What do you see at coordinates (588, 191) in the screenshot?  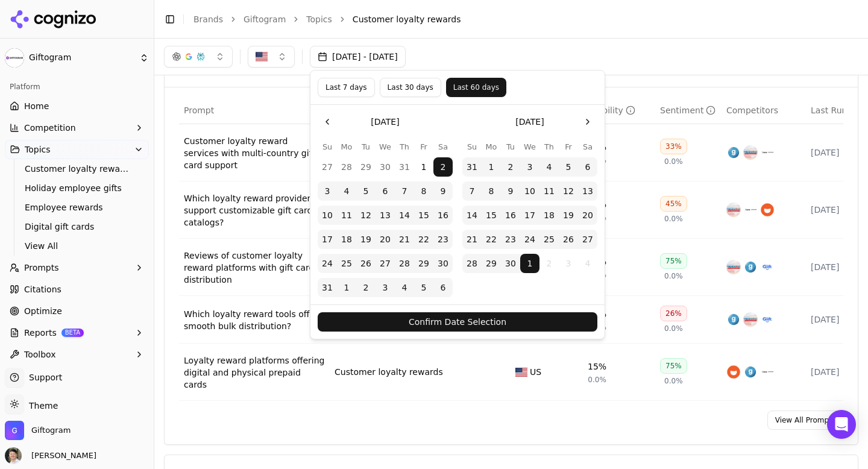 I see `button: Saturday, September 13th, 2025, selected` at bounding box center [588, 191].